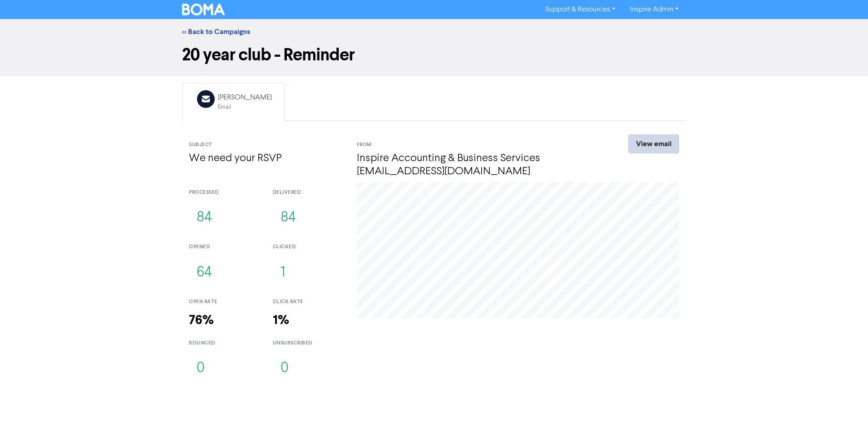 The image size is (868, 423). Describe the element at coordinates (216, 32) in the screenshot. I see `a: << Back to Campaigns` at that location.